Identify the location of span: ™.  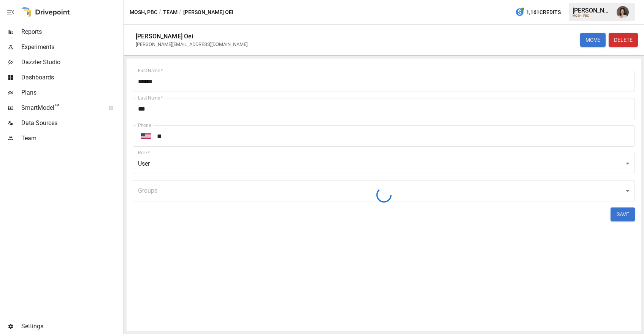
(57, 107).